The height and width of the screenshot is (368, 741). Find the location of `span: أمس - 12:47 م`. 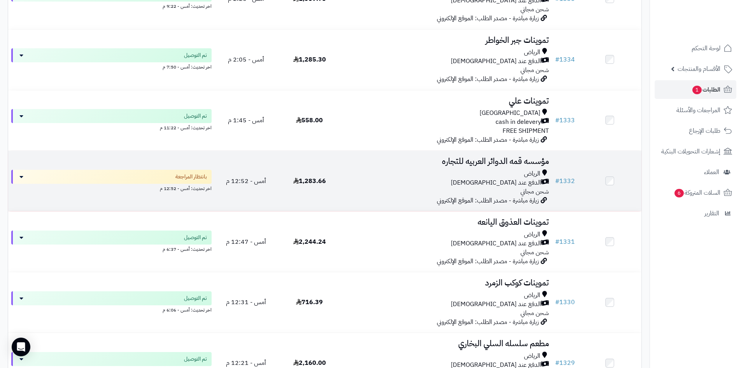

span: أمس - 12:47 م is located at coordinates (246, 242).